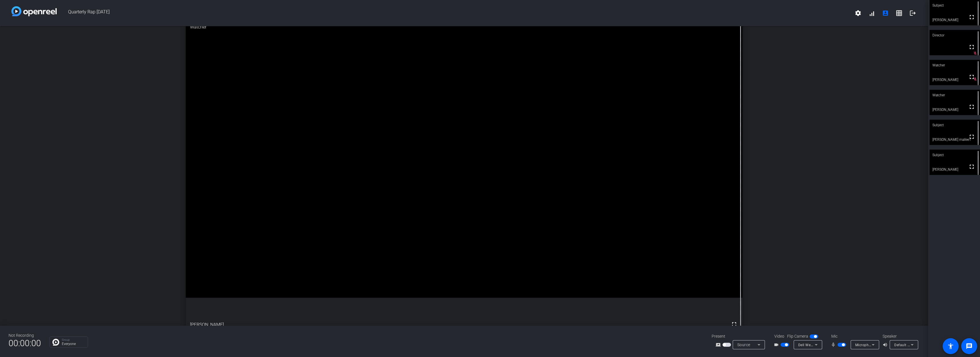 The image size is (980, 357). Describe the element at coordinates (777, 345) in the screenshot. I see `mat-icon: videocam_outline` at that location.